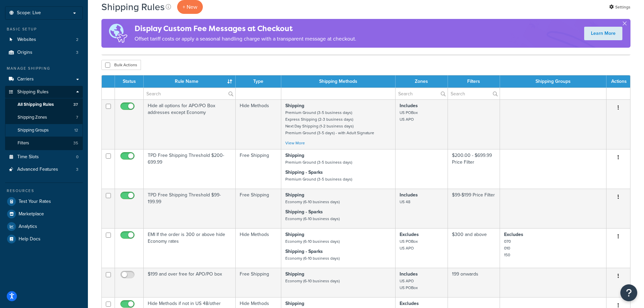  I want to click on a: Settings, so click(620, 7).